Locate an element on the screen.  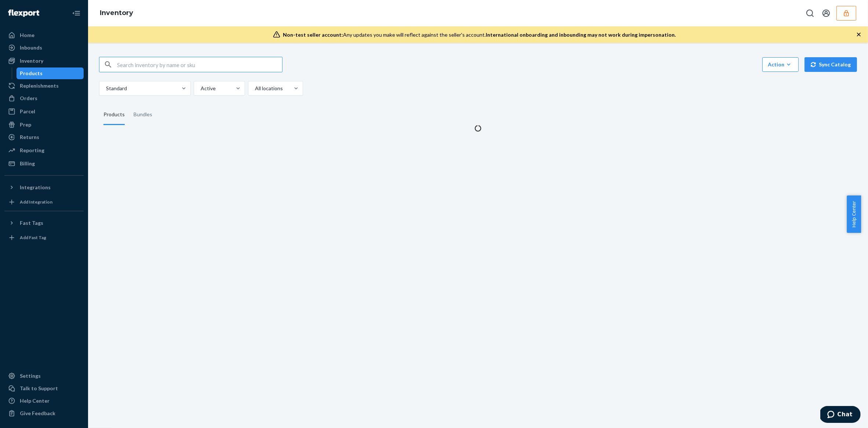
div: Orders is located at coordinates (28, 98).